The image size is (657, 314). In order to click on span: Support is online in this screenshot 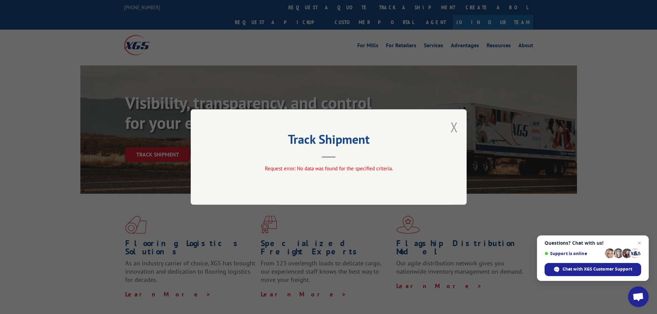, I will do `click(574, 253)`.